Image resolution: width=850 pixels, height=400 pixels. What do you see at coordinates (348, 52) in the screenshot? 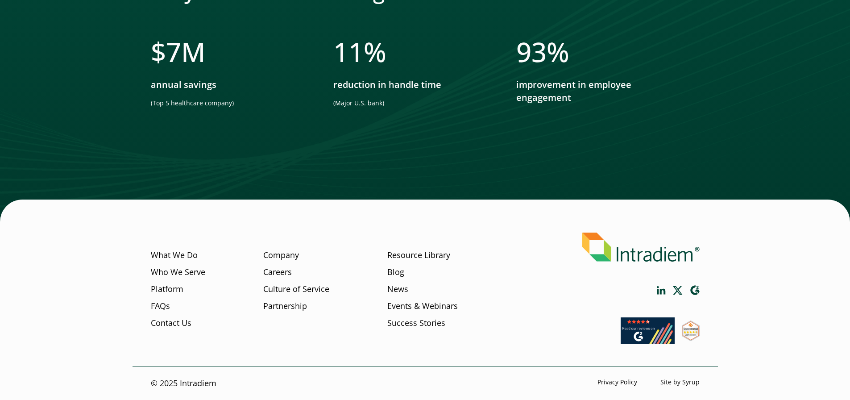
I see `span: 11` at bounding box center [348, 52].